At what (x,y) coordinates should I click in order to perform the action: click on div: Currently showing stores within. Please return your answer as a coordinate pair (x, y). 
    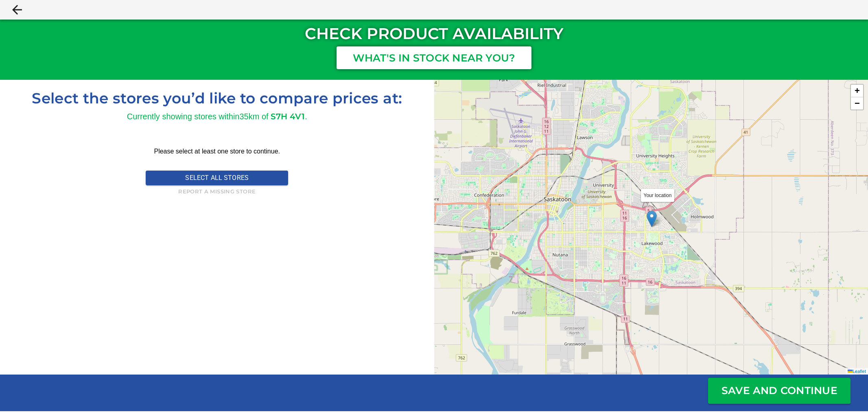
    Looking at the image, I should click on (183, 117).